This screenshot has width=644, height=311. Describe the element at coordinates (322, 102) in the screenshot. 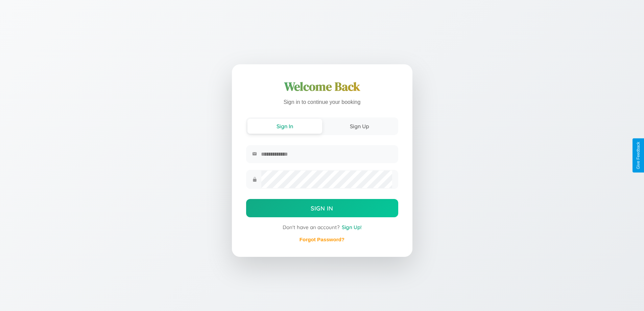

I see `p: Sign in to continue your booking` at that location.